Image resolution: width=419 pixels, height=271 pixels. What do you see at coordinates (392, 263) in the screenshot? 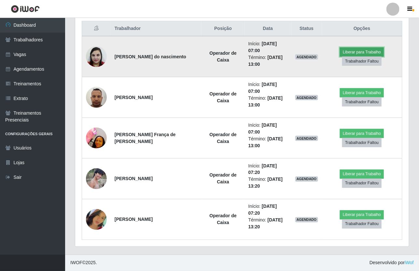
I see `span: Desenvolvido por` at bounding box center [392, 263].